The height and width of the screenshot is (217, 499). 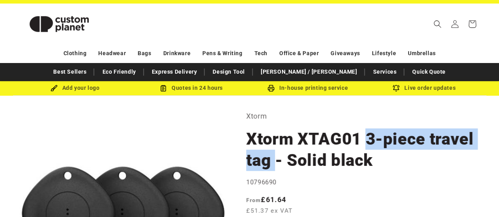 I want to click on strong: £61.64, so click(x=266, y=200).